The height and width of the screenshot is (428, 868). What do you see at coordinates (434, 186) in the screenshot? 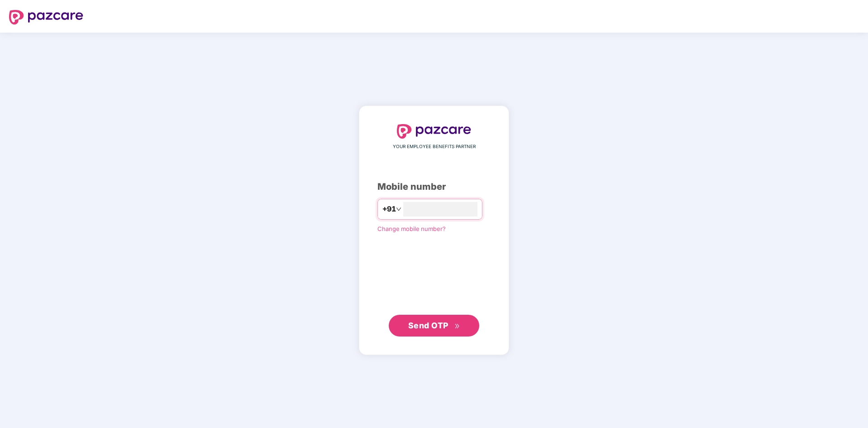
I see `div: Mobile number` at bounding box center [434, 186].